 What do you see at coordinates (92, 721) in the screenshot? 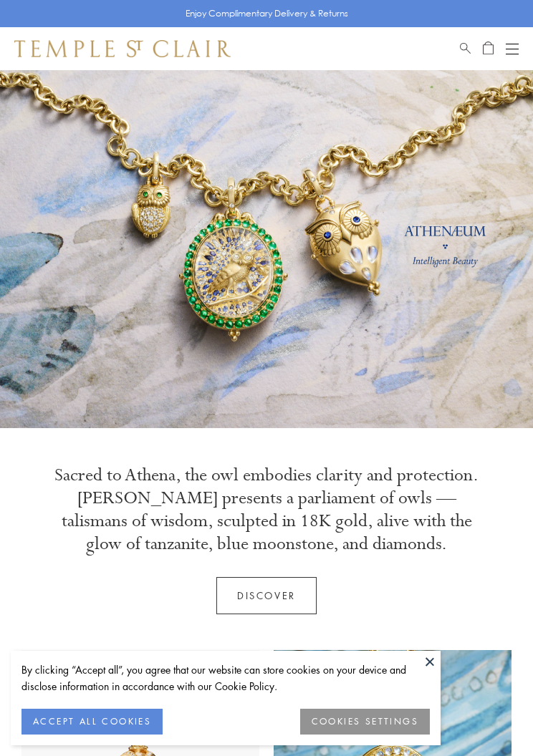
I see `button: ACCEPT ALL COOKIES` at bounding box center [92, 721].